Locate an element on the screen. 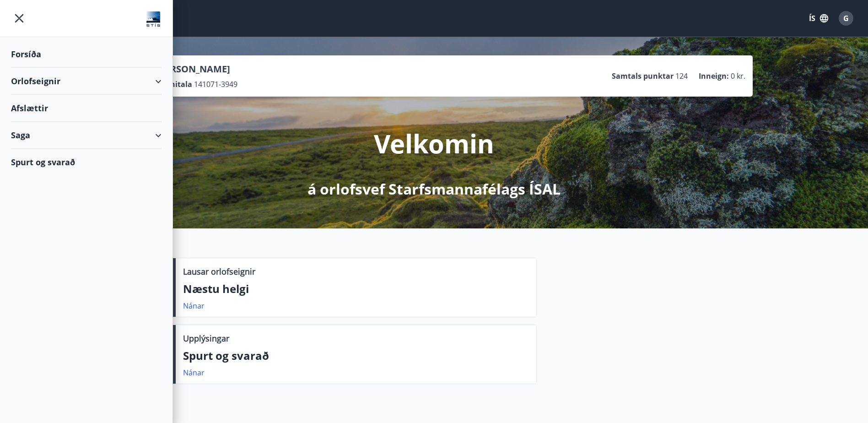  span: G is located at coordinates (846, 18).